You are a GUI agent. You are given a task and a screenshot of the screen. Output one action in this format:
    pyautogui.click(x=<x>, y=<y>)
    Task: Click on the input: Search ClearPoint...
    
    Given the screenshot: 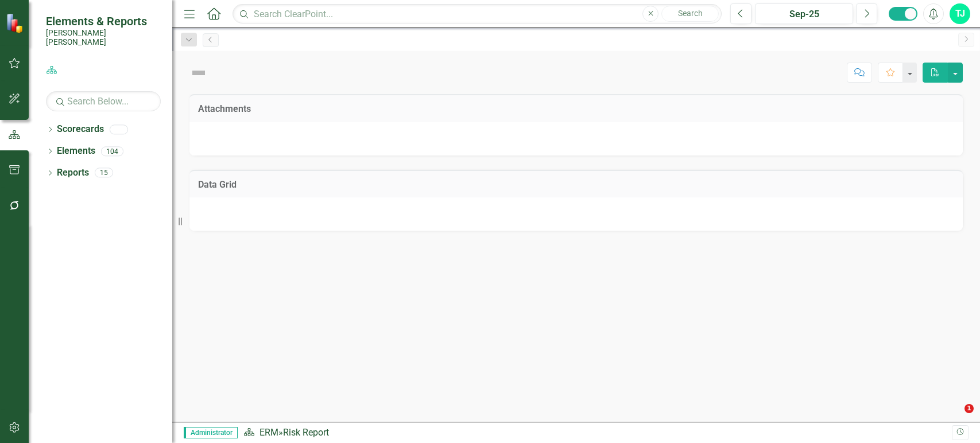 What is the action you would take?
    pyautogui.click(x=477, y=14)
    